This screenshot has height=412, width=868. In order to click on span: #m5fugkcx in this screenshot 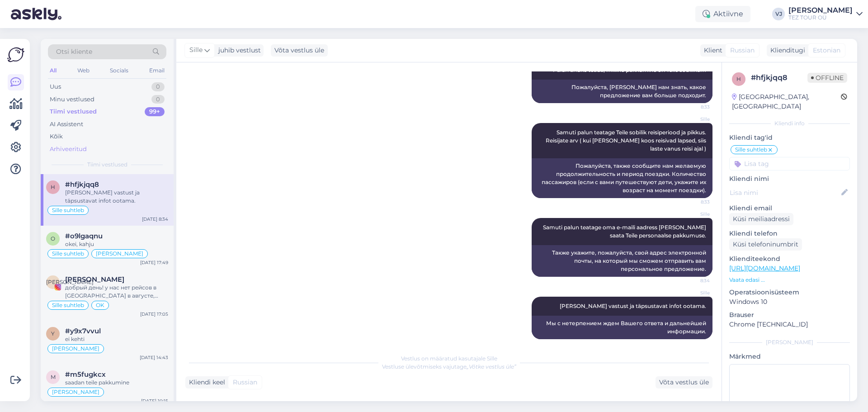, I will do `click(85, 374)`.